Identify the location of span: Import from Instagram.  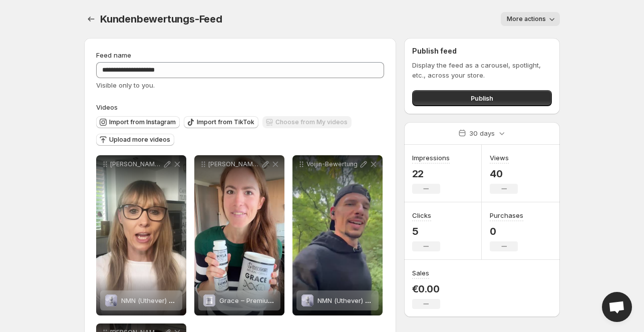
(143, 122).